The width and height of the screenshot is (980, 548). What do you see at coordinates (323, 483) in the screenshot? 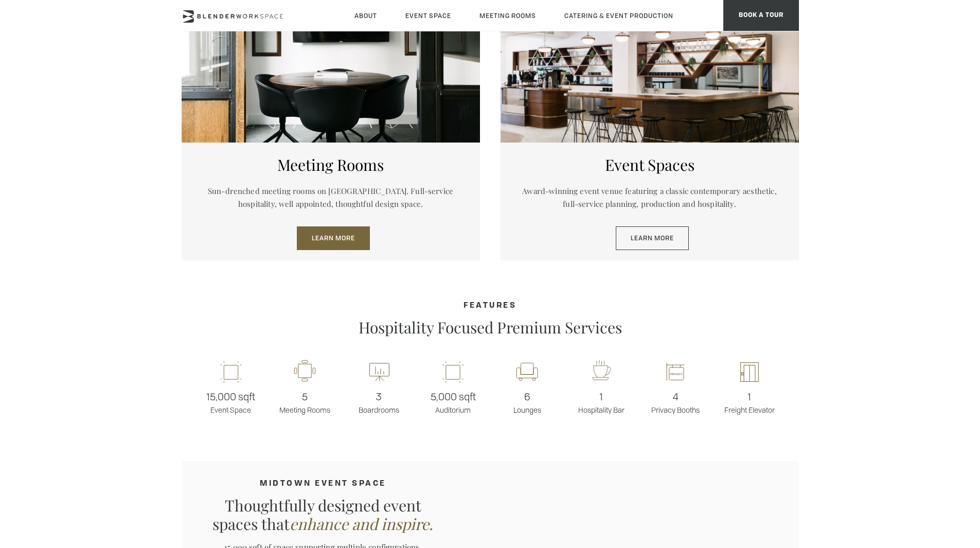
I see `h4: MIDTOWN EVENT SPACE` at bounding box center [323, 483].